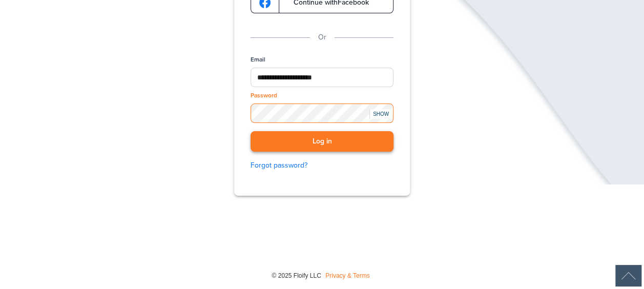  What do you see at coordinates (347, 276) in the screenshot?
I see `a: Privacy & Terms` at bounding box center [347, 276].